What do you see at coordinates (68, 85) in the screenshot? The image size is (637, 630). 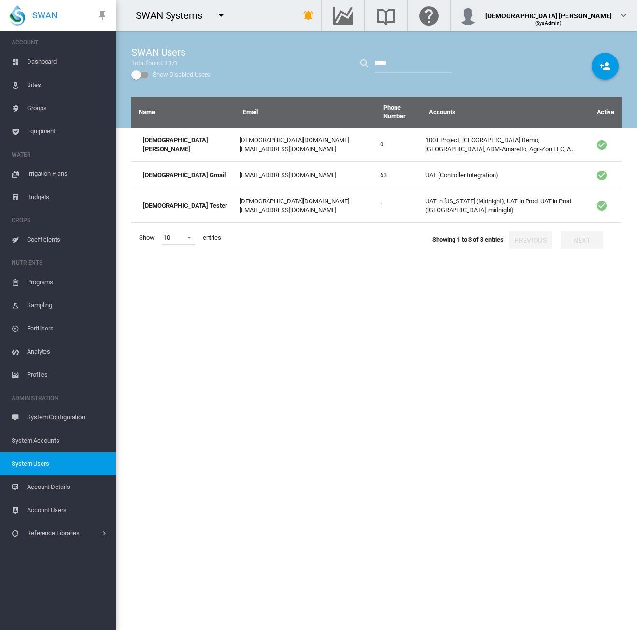 I see `span: Sites` at bounding box center [68, 85].